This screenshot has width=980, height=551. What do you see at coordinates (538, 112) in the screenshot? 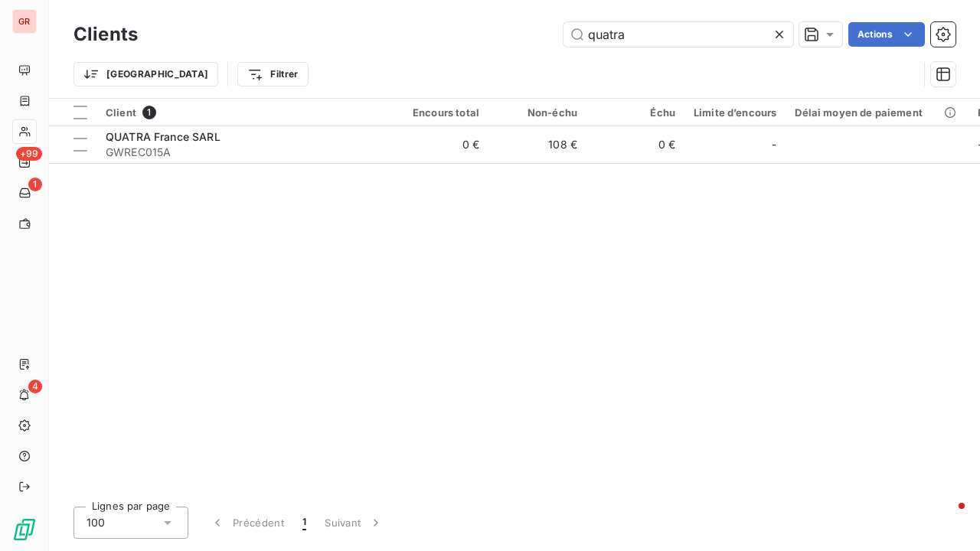
I see `div: Non-échu` at bounding box center [538, 112].